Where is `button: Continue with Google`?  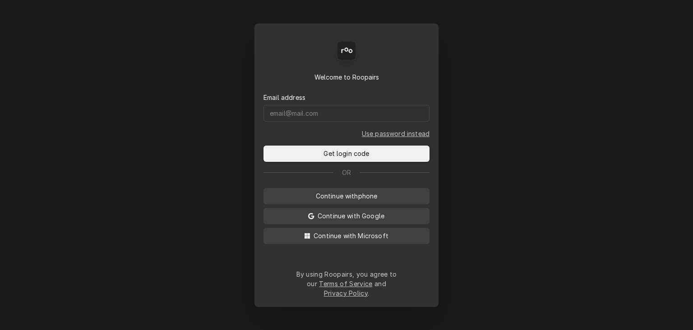
button: Continue with Google is located at coordinates (347, 216).